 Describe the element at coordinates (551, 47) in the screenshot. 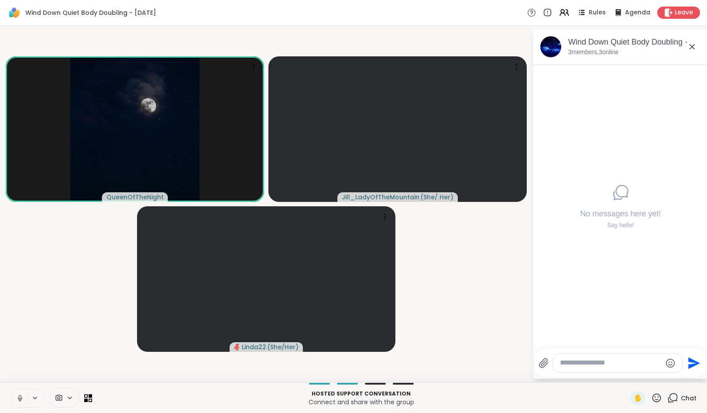

I see `img: Wind Down Quiet Body Doubling - Saturday, Sep 13` at that location.